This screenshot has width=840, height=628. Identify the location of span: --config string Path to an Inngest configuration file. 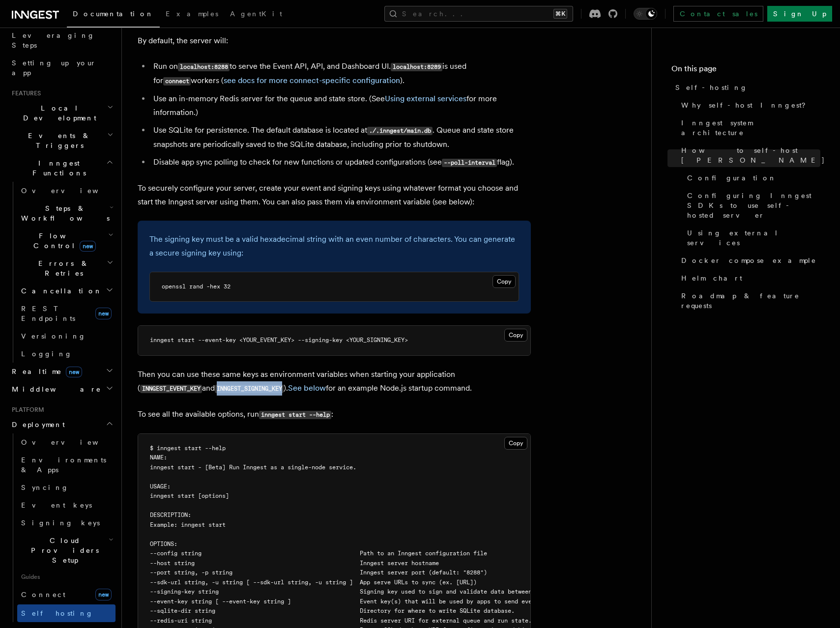
(319, 553).